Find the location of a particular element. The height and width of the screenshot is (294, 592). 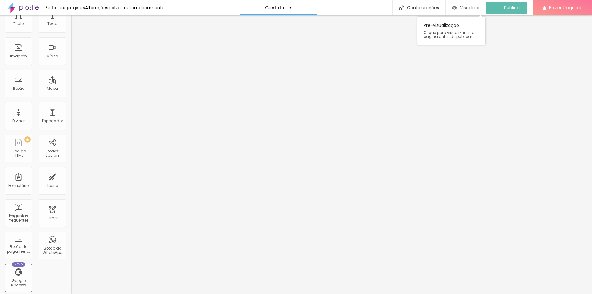

div: Código HTML is located at coordinates (18, 153).